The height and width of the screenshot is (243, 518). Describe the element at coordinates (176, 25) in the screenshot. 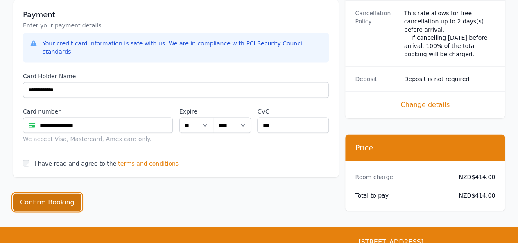

I see `p: Enter your payment details` at that location.